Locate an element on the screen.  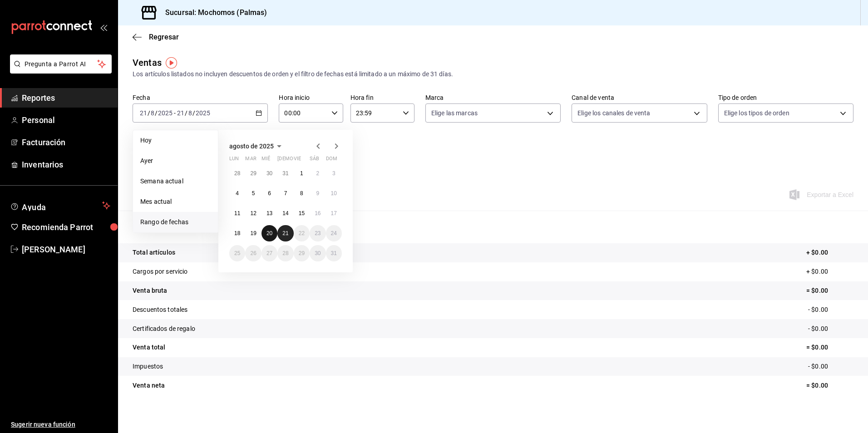
label: Hora inicio is located at coordinates (310, 98).